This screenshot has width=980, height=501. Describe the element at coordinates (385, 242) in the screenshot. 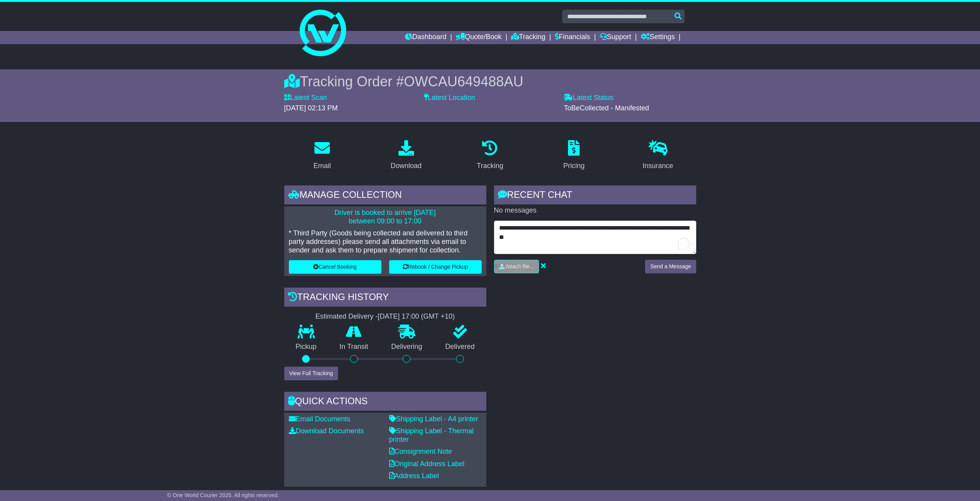

I see `p: * Third Party (Goods being collected and delivered to third party addresses) please send all atta...` at that location.